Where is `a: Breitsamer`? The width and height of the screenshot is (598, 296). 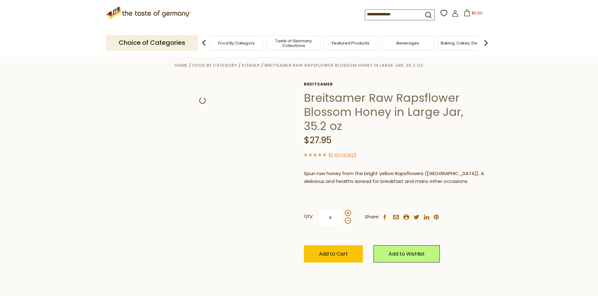 a: Breitsamer is located at coordinates (395, 84).